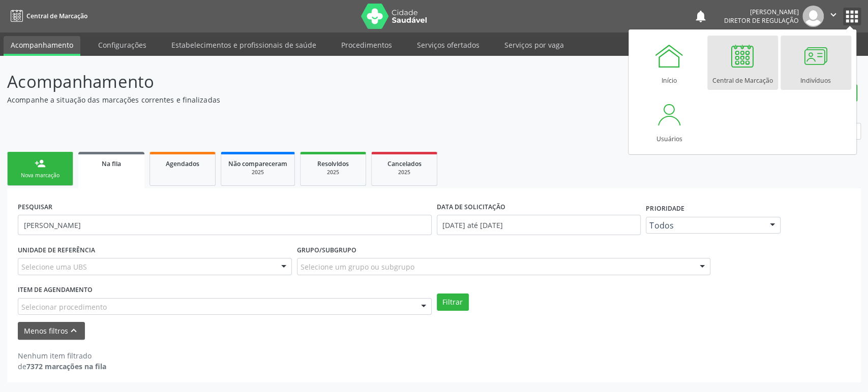 This screenshot has height=392, width=868. Describe the element at coordinates (42, 46) in the screenshot. I see `a: Acompanhamento` at that location.